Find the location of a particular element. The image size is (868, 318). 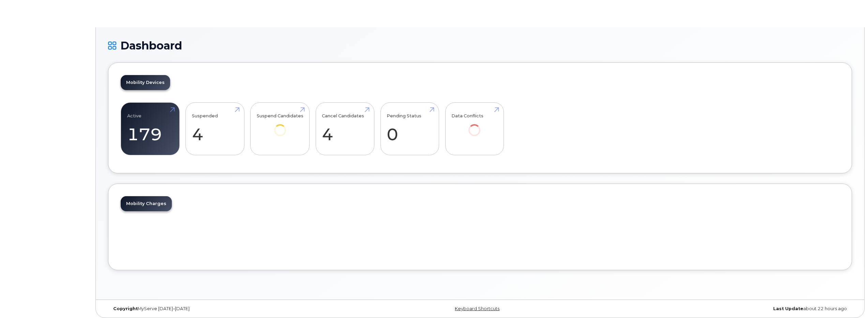

a: Mobility Charges is located at coordinates (146, 204).